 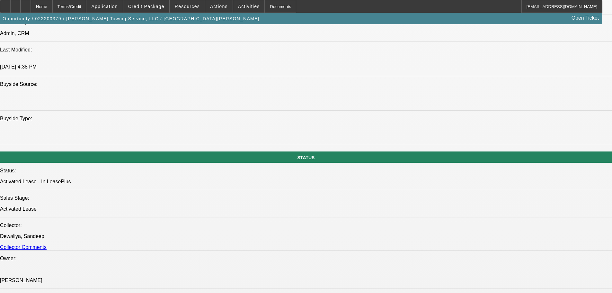 What do you see at coordinates (146, 6) in the screenshot?
I see `button: Credit Package` at bounding box center [146, 6].